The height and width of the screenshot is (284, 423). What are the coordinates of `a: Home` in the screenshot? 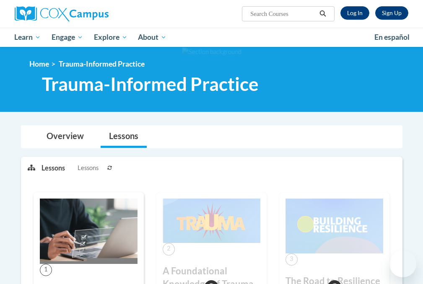 It's located at (39, 64).